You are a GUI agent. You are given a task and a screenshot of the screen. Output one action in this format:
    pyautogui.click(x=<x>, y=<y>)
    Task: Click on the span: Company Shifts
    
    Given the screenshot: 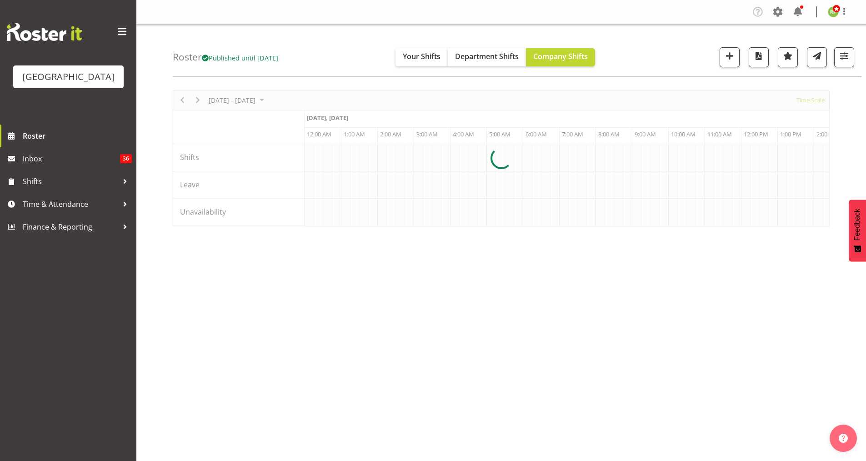 What is the action you would take?
    pyautogui.click(x=560, y=56)
    